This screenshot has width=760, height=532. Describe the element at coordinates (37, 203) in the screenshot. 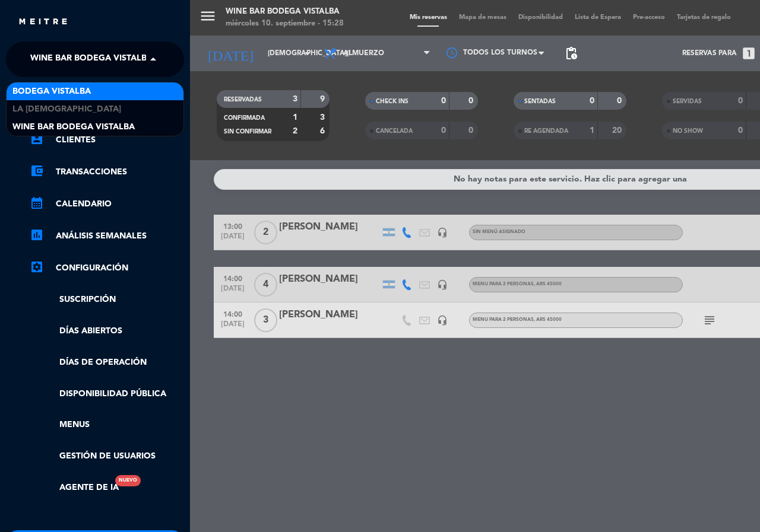

I see `i: calendar_month` at that location.